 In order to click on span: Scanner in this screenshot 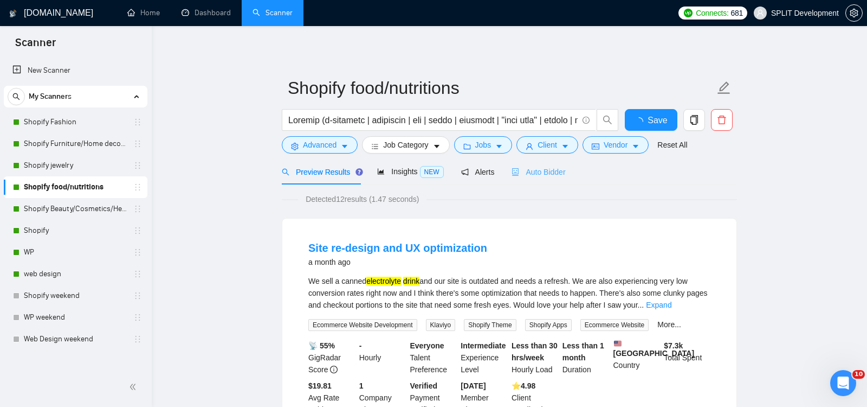, I will do `click(35, 46)`.